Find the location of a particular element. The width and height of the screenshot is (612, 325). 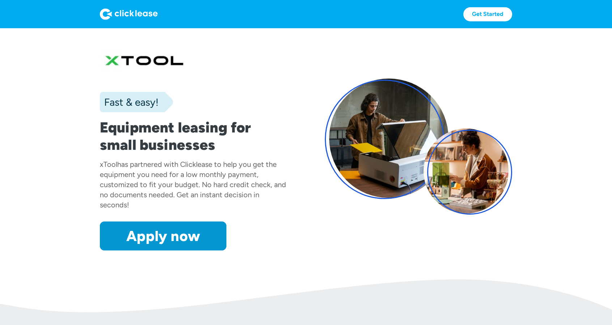

a: Get Started is located at coordinates (487, 14).